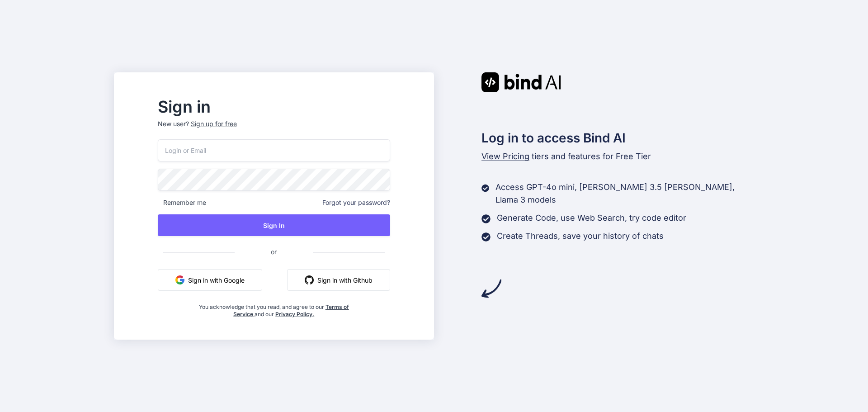 The image size is (868, 412). Describe the element at coordinates (295, 314) in the screenshot. I see `a: Privacy Policy.` at that location.